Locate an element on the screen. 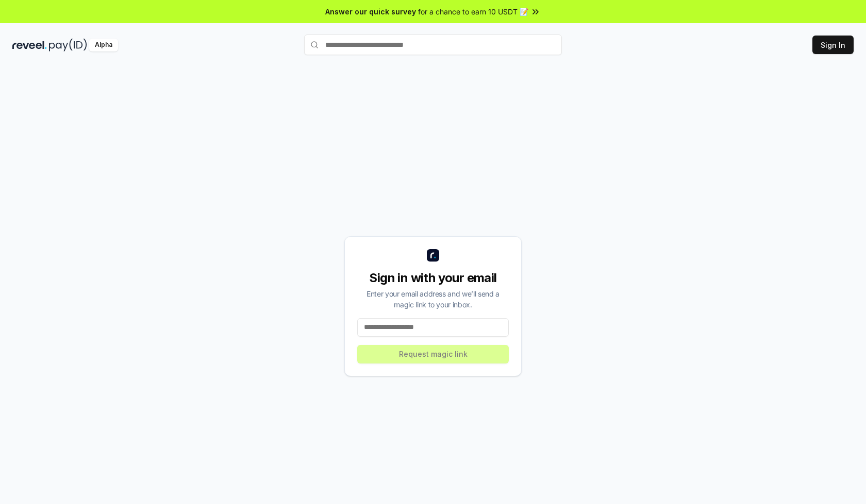 The image size is (866, 504). button: Sign In is located at coordinates (833, 45).